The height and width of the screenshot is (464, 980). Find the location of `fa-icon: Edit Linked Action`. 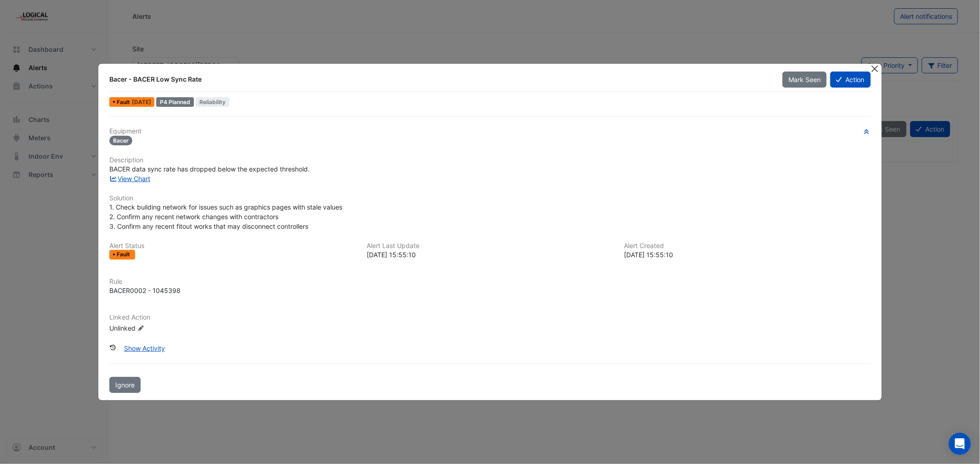

fa-icon: Edit Linked Action is located at coordinates (141, 328).